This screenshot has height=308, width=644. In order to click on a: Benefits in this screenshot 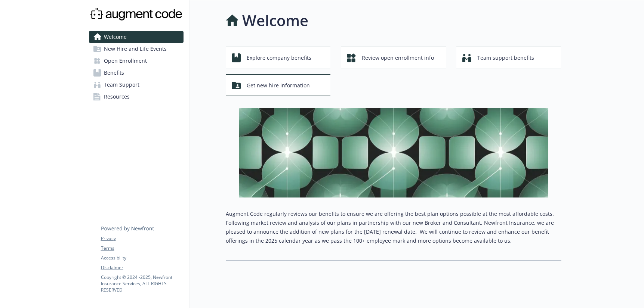, I will do `click(136, 73)`.